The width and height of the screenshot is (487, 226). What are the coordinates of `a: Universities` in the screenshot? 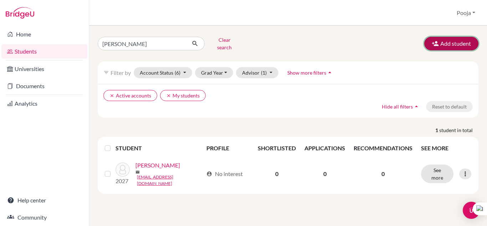 It's located at (44, 69).